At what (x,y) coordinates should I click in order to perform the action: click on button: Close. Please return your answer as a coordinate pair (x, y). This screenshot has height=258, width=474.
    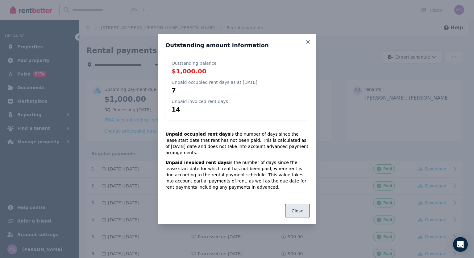
    Looking at the image, I should click on (297, 211).